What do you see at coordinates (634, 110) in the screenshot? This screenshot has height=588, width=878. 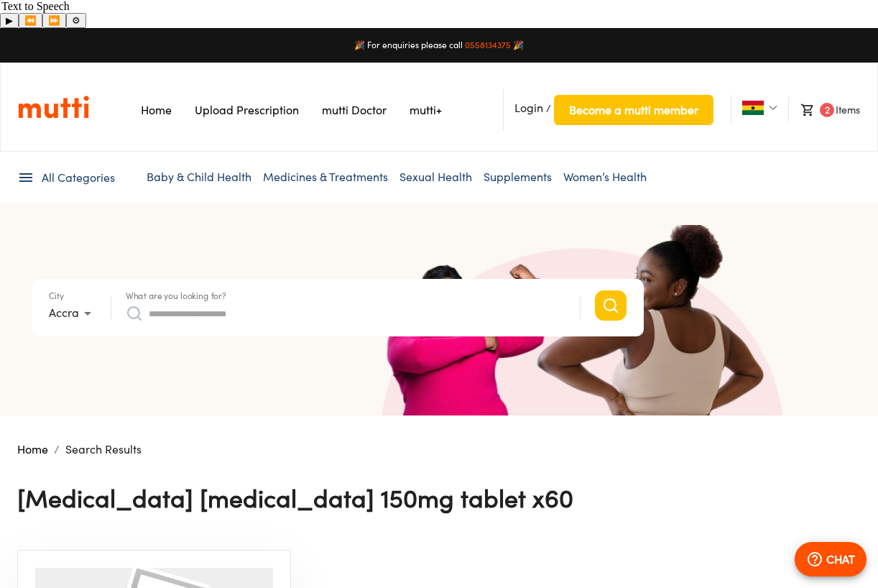 I see `span: Become a mutti member` at bounding box center [634, 110].